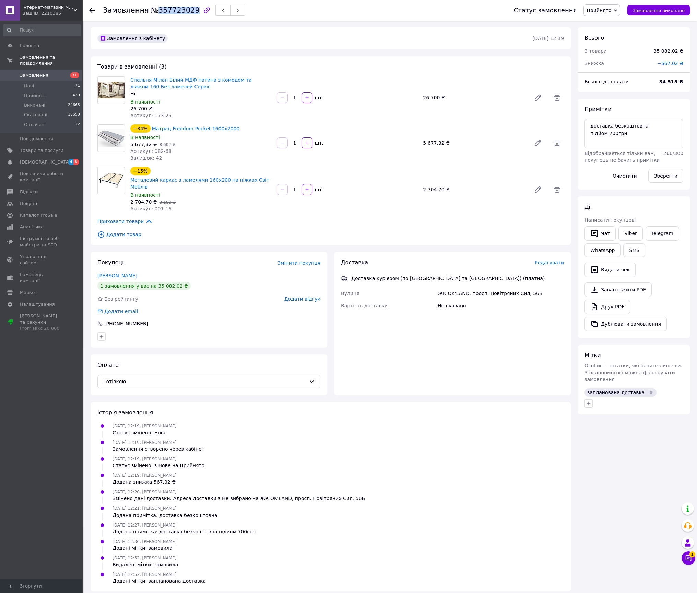 This screenshot has height=593, width=697. I want to click on div: Замовлення з кабінету, so click(132, 38).